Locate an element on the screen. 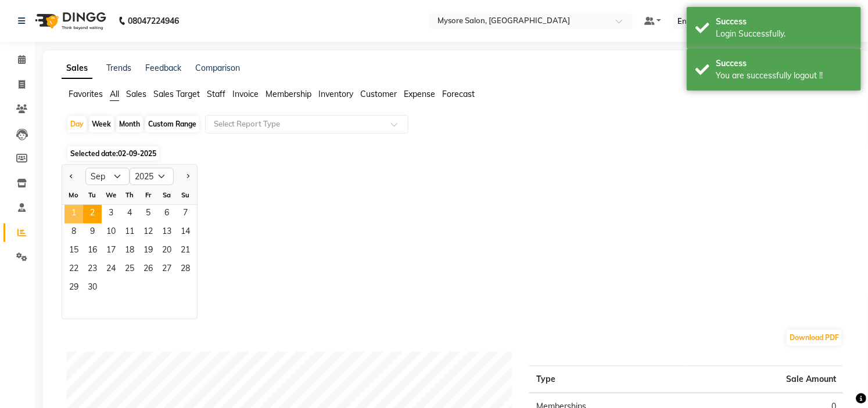 The height and width of the screenshot is (408, 868). div: Fr is located at coordinates (148, 195).